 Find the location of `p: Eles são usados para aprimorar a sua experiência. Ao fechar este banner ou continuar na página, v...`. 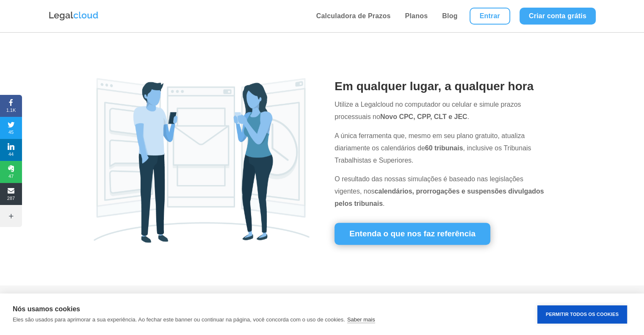

p: Eles são usados para aprimorar a sua experiência. Ao fechar este banner ou continuar na página, v... is located at coordinates (179, 319).